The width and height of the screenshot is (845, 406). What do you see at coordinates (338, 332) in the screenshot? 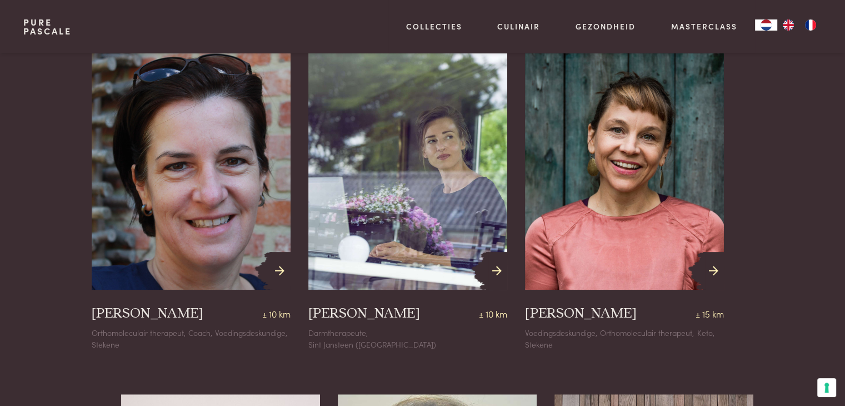
I see `span: Darmtherapeute,` at bounding box center [338, 332].